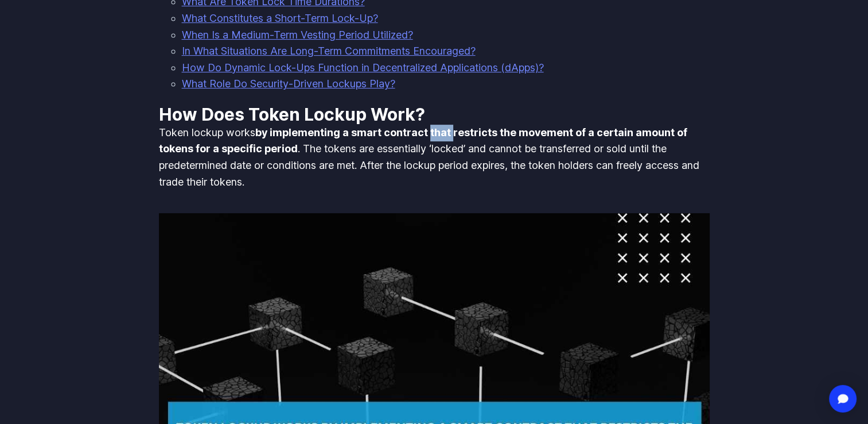 This screenshot has height=424, width=868. What do you see at coordinates (434, 158) in the screenshot?
I see `p: Token lockup works . The tokens are essentially ‘locked’ and cannot be transferred or sold until ...` at bounding box center [434, 158].